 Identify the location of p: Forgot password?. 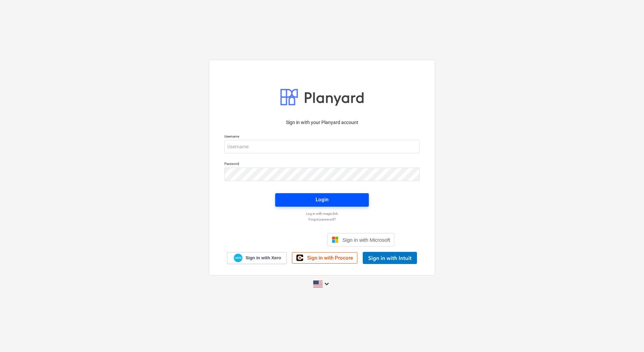
(322, 219).